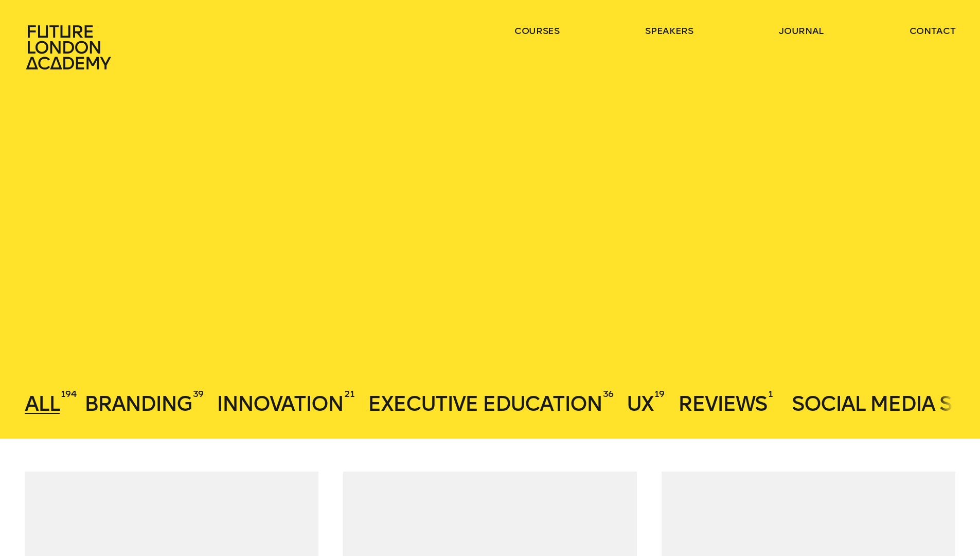  What do you see at coordinates (485, 404) in the screenshot?
I see `span: Executive Education` at bounding box center [485, 404].